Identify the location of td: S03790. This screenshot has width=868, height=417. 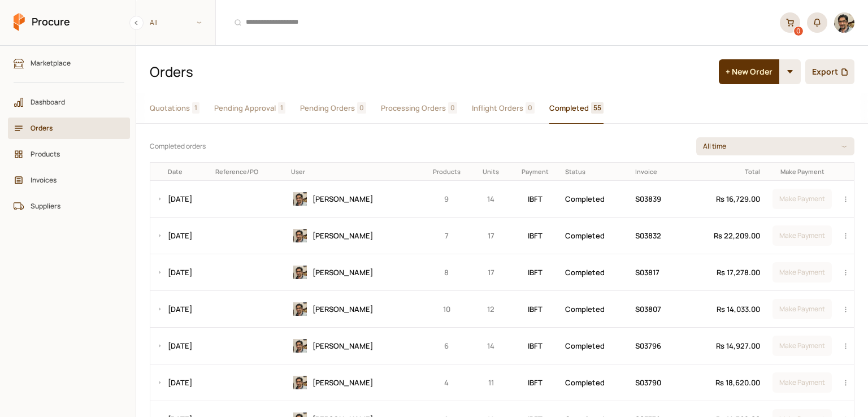
(658, 383).